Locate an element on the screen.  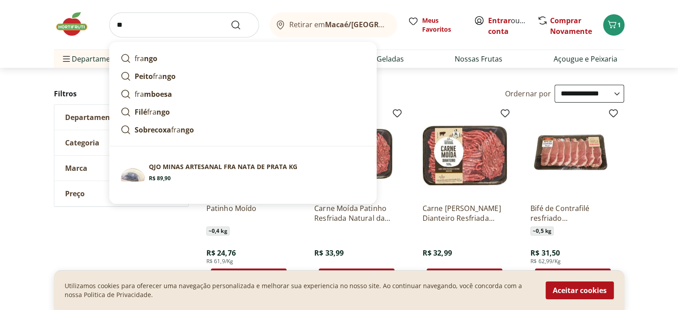
a: Açougue e Peixaria is located at coordinates (585, 59).